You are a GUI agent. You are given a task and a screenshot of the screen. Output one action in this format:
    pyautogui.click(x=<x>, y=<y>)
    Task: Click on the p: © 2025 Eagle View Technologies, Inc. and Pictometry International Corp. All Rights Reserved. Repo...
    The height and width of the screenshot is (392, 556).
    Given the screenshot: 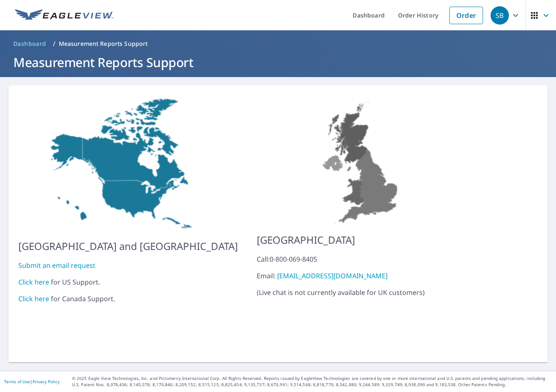 What is the action you would take?
    pyautogui.click(x=311, y=381)
    